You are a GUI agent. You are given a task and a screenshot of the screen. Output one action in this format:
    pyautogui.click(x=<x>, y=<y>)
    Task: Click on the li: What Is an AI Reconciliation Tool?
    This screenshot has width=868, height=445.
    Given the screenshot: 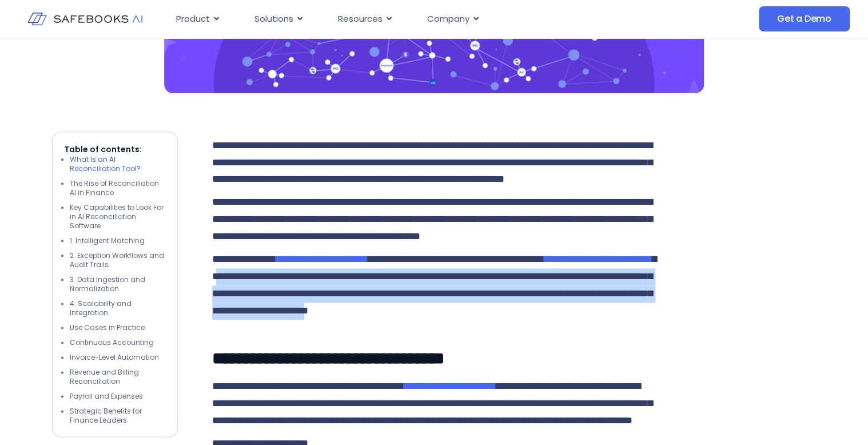 What is the action you would take?
    pyautogui.click(x=118, y=164)
    